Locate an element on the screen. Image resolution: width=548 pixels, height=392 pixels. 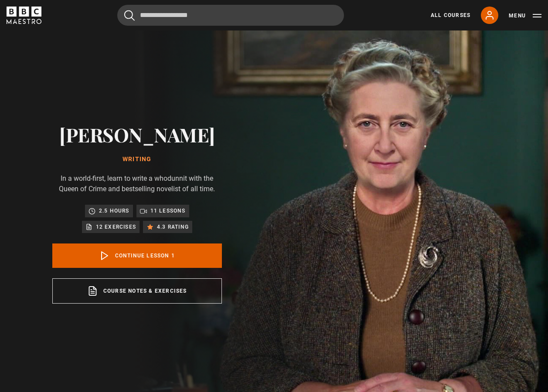
svg: BBC Maestro is located at coordinates (24, 15).